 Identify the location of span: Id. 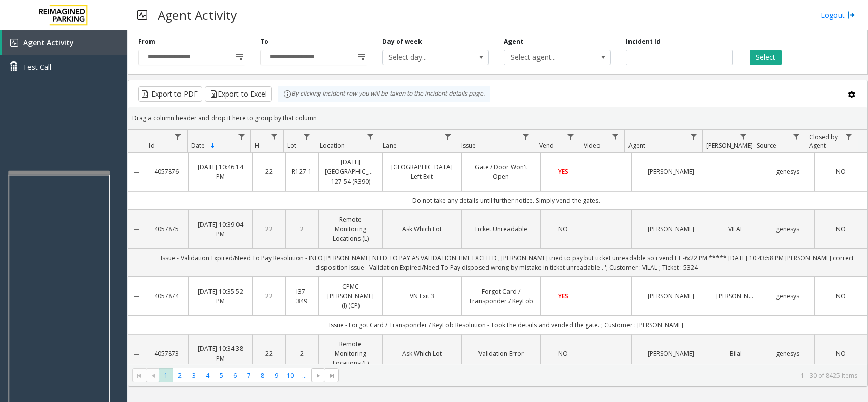
(151, 146).